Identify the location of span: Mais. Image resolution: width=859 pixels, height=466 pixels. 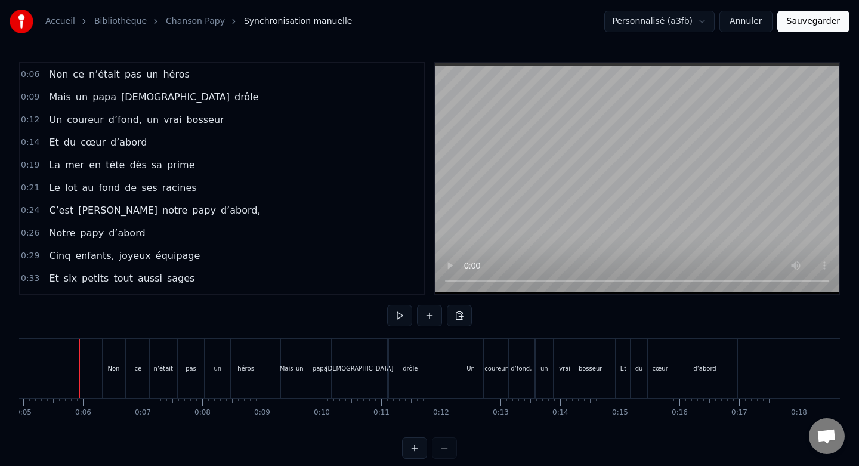
(60, 97).